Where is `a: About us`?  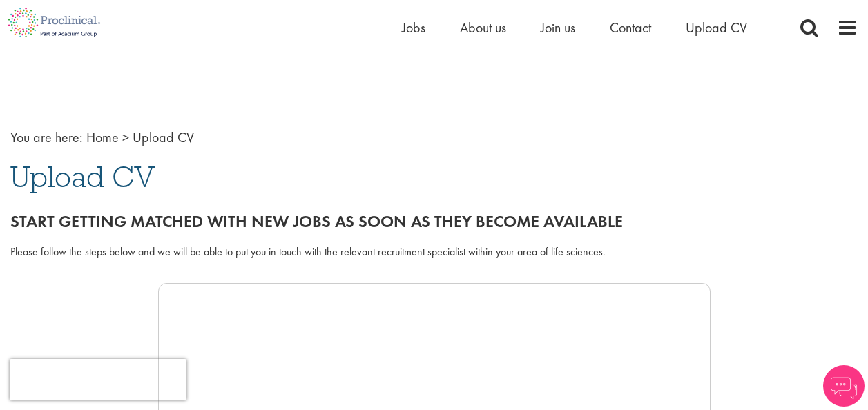
a: About us is located at coordinates (482, 27).